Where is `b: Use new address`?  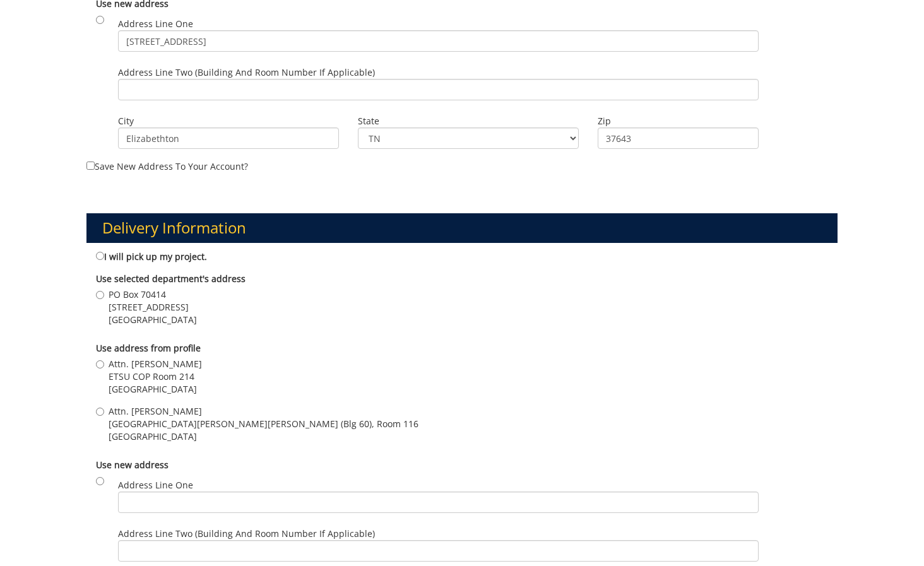 b: Use new address is located at coordinates (132, 464).